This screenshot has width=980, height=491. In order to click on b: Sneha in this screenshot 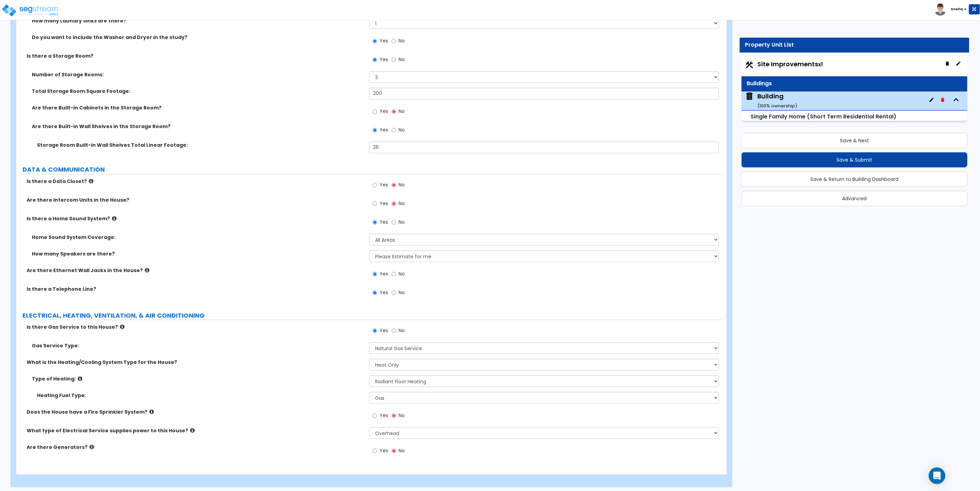, I will do `click(957, 9)`.